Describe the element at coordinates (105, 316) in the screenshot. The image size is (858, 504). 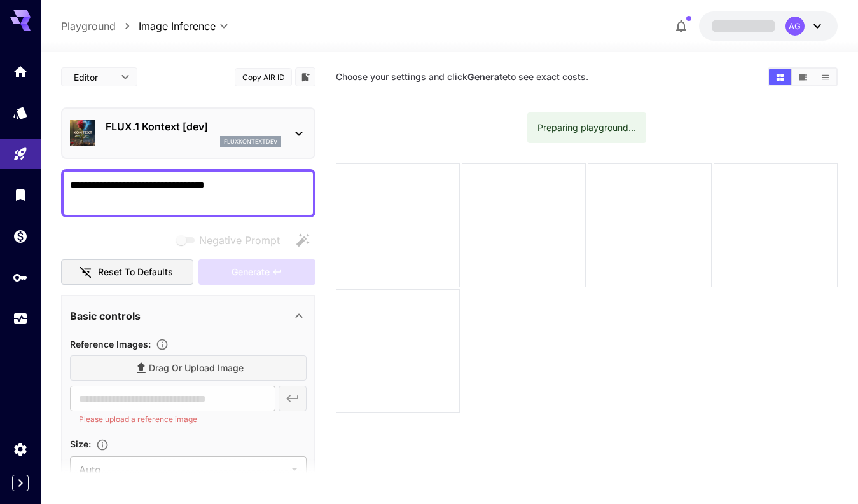
I see `p: Basic controls` at that location.